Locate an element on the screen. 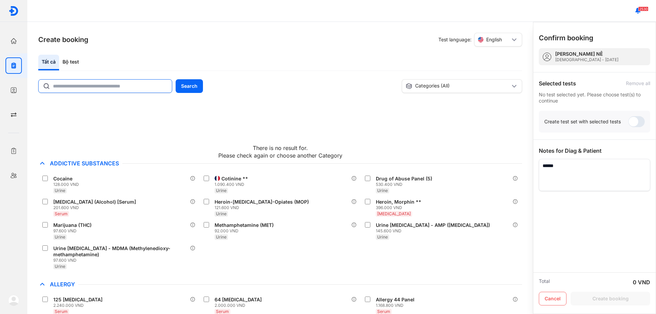 The width and height of the screenshot is (656, 314). button: Cancel is located at coordinates (553, 299).